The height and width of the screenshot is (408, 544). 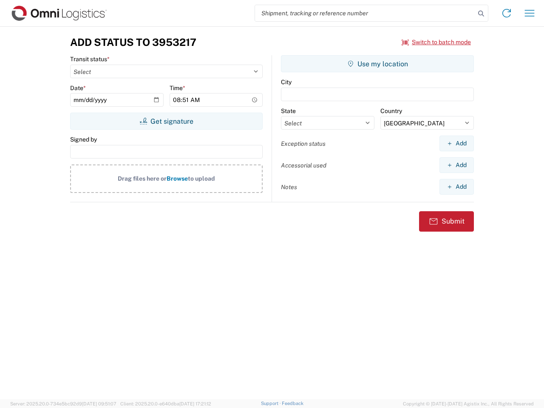 What do you see at coordinates (133, 42) in the screenshot?
I see `h3: Add Status to 3953217` at bounding box center [133, 42].